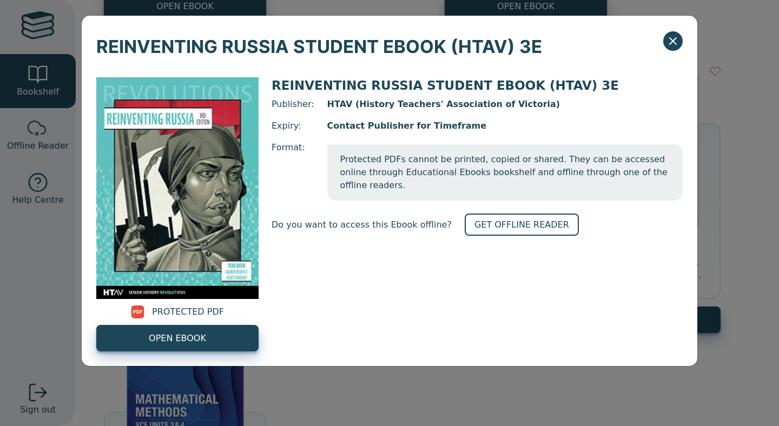 The height and width of the screenshot is (426, 779). Describe the element at coordinates (177, 338) in the screenshot. I see `a: OPEN EBOOK` at that location.